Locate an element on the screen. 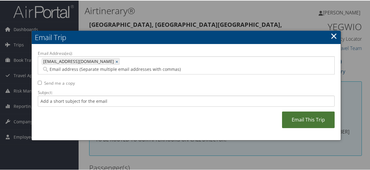 The height and width of the screenshot is (170, 370). h2: Email Trip is located at coordinates (186, 37).